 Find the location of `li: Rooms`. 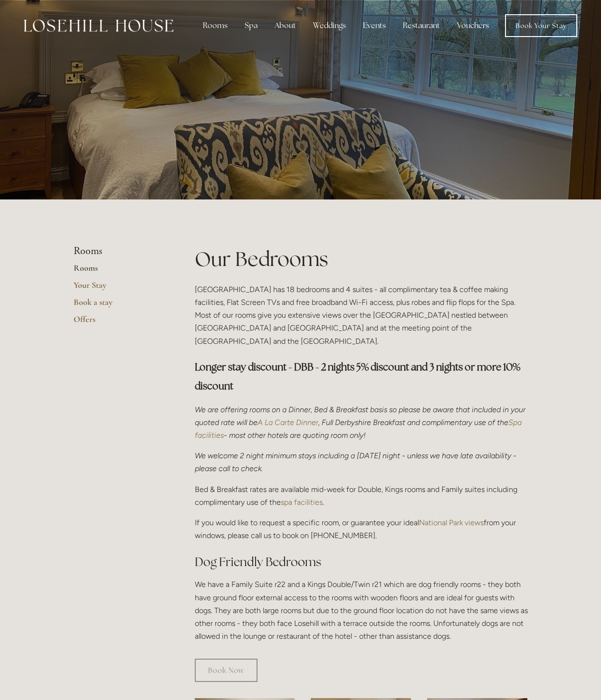

li: Rooms is located at coordinates (119, 251).